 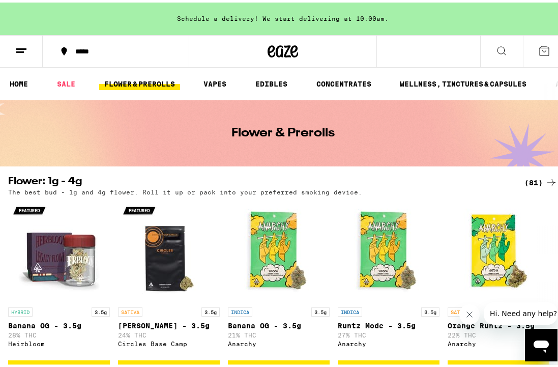 I want to click on div: Heirbloom, so click(x=59, y=341).